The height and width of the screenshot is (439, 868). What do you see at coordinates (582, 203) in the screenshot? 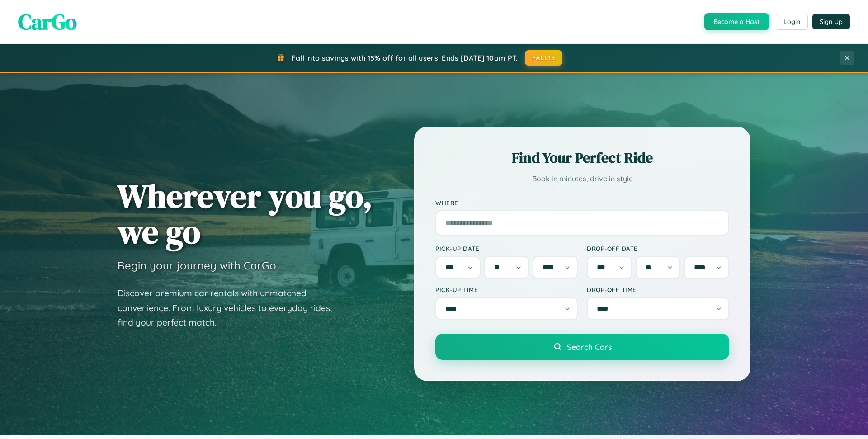
I see `label: Where` at bounding box center [582, 203].